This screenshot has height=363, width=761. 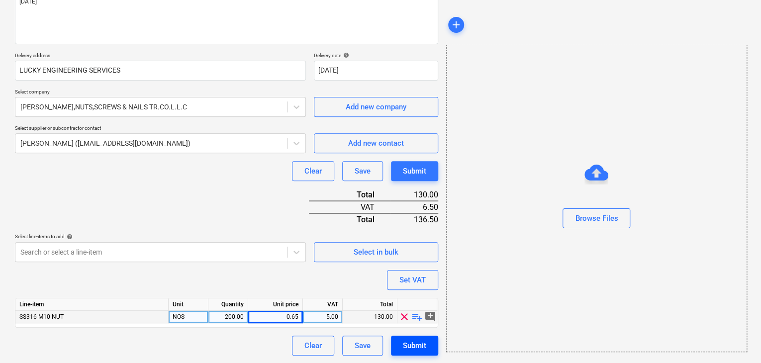 What do you see at coordinates (160, 71) in the screenshot?
I see `input: Delivery address` at bounding box center [160, 71].